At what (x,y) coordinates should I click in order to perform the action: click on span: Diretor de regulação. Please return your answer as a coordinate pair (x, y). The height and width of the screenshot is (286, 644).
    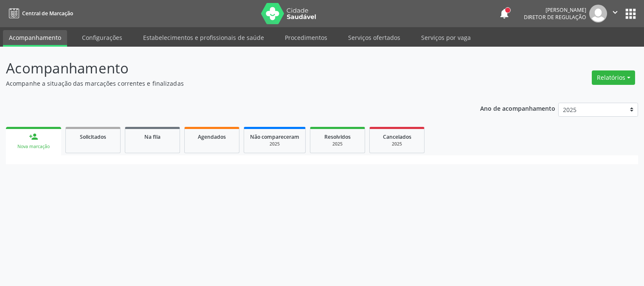
    Looking at the image, I should click on (555, 17).